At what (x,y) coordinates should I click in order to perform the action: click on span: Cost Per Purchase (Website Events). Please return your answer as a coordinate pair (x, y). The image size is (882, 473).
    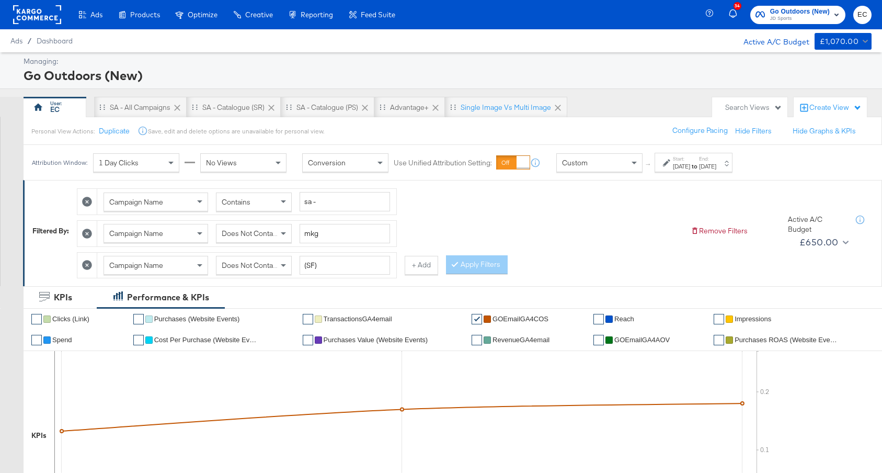
    Looking at the image, I should click on (207, 339).